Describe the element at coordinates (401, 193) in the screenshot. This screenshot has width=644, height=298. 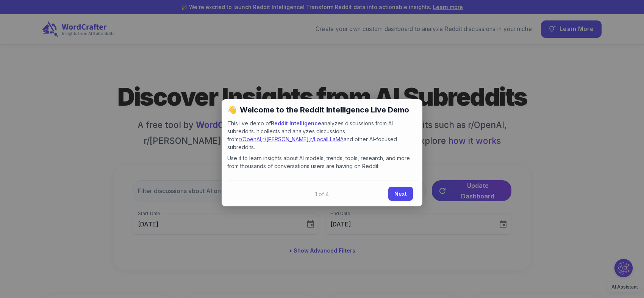
I see `a: Next` at that location.